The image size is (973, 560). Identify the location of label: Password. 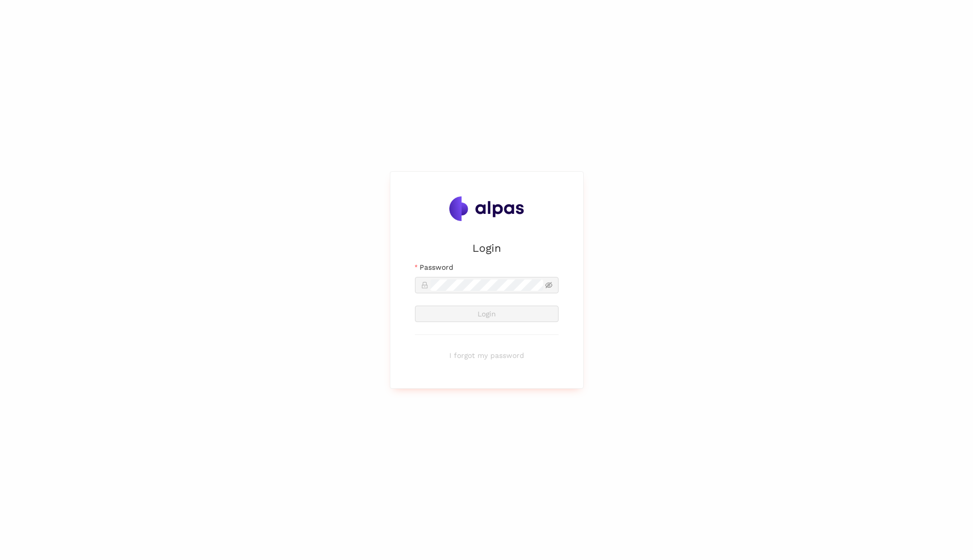
(434, 267).